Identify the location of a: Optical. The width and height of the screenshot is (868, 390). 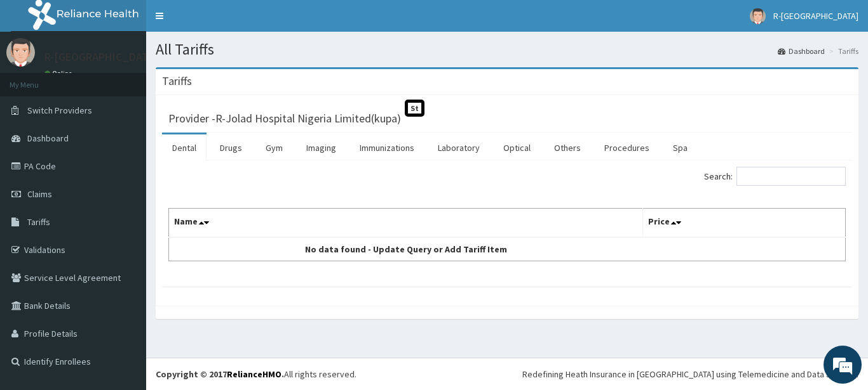
(516, 148).